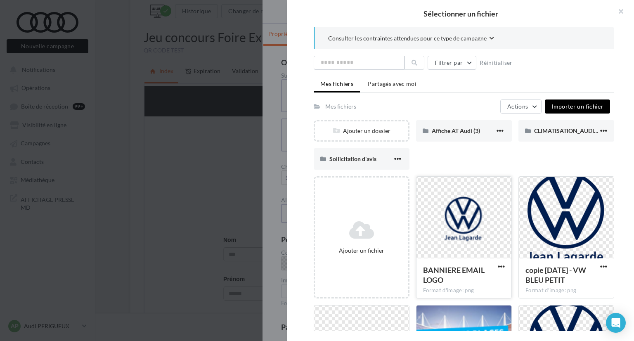  I want to click on button: Filtrer par, so click(452, 63).